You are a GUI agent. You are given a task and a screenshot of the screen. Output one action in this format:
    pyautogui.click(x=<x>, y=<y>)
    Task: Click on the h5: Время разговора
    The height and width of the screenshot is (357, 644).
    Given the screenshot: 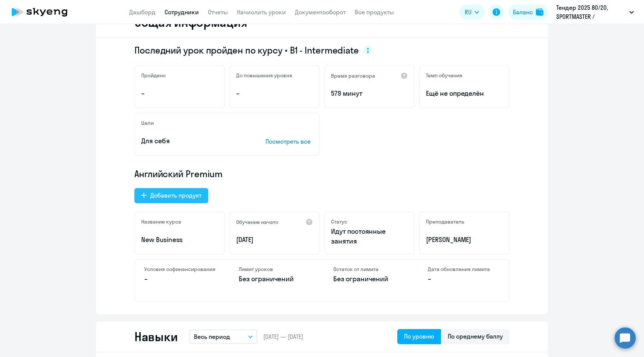 What is the action you would take?
    pyautogui.click(x=353, y=76)
    